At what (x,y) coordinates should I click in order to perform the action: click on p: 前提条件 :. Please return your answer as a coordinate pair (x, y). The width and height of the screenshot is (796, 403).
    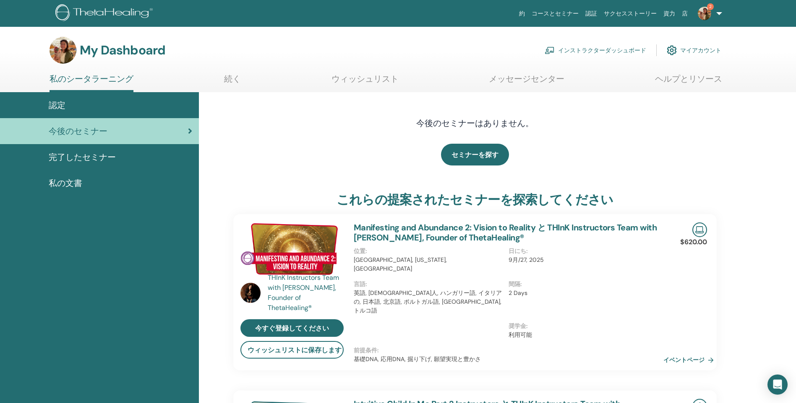
    Looking at the image, I should click on (508, 351).